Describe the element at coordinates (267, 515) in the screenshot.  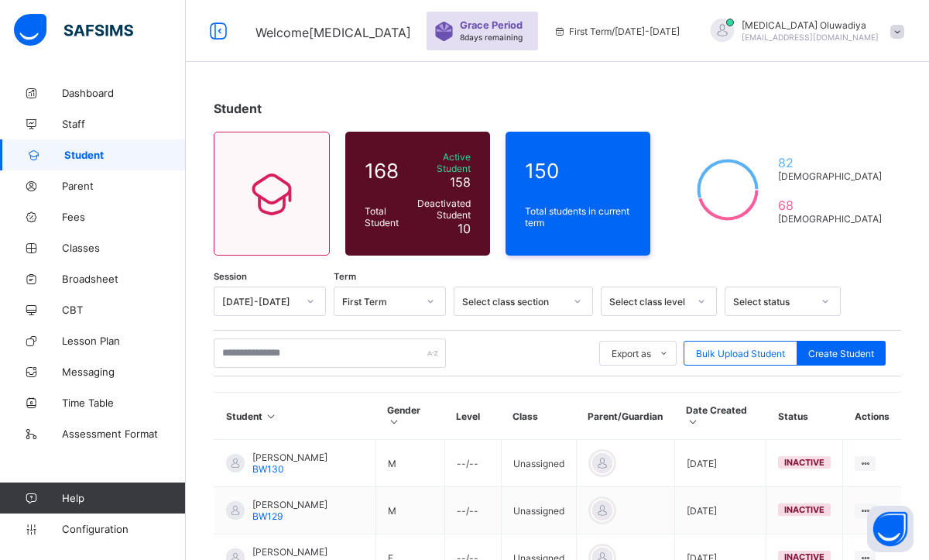
I see `span: BW129` at that location.